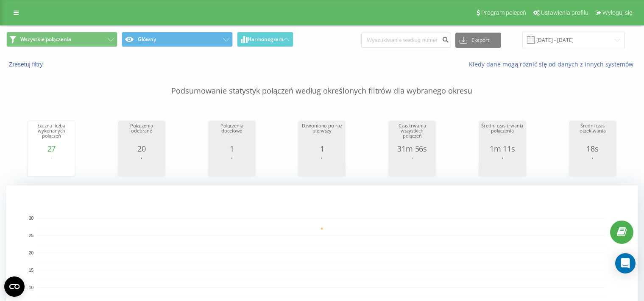  What do you see at coordinates (31, 252) in the screenshot?
I see `text: 20` at bounding box center [31, 252].